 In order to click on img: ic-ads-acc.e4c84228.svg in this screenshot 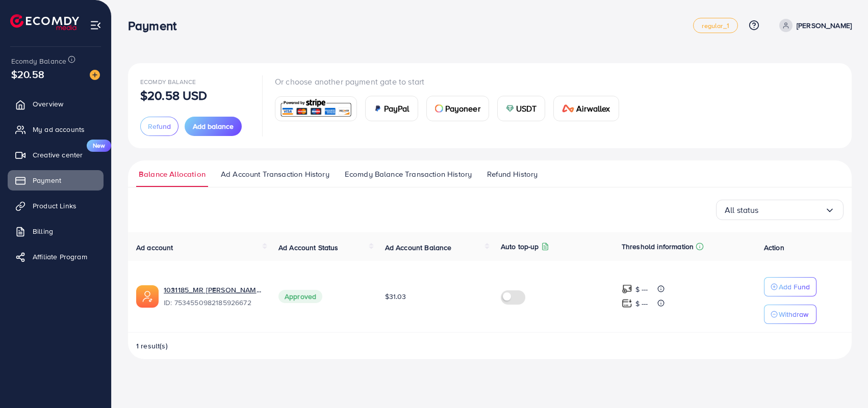, I will do `click(148, 297)`.